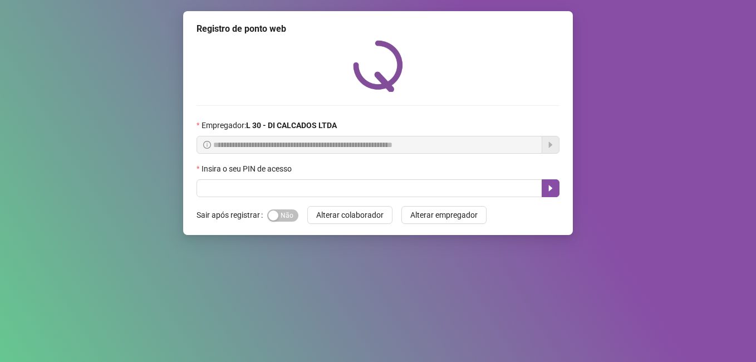  I want to click on span: Alterar colaborador, so click(349, 215).